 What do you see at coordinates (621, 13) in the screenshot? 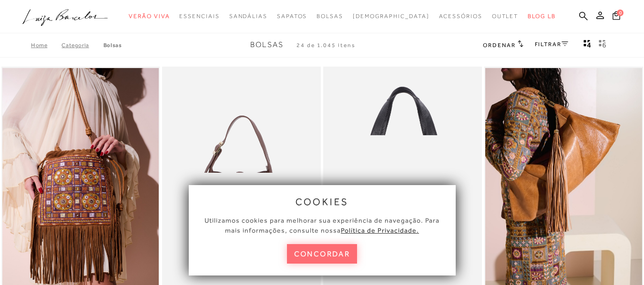
I see `span: 0` at bounding box center [621, 13].